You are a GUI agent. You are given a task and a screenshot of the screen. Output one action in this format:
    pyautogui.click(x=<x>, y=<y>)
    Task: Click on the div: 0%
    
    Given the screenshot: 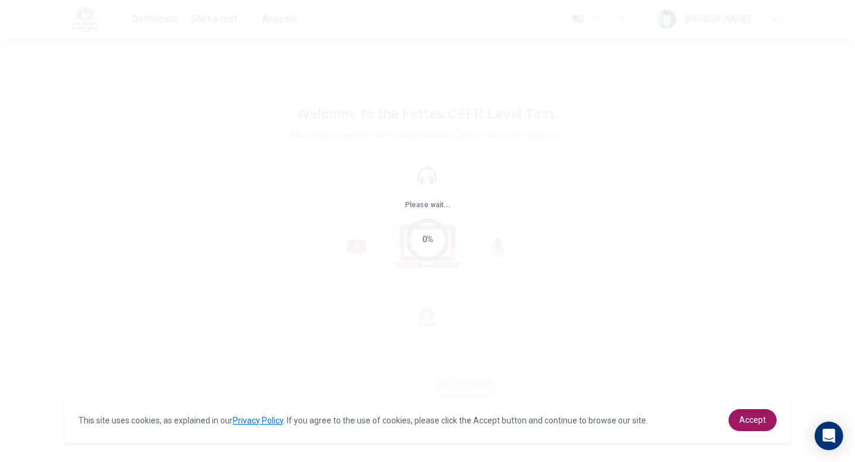 What is the action you would take?
    pyautogui.click(x=428, y=239)
    